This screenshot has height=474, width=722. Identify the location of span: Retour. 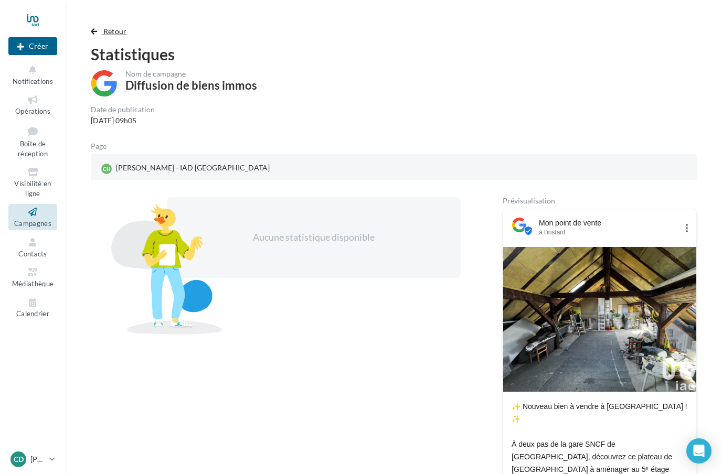
(115, 31).